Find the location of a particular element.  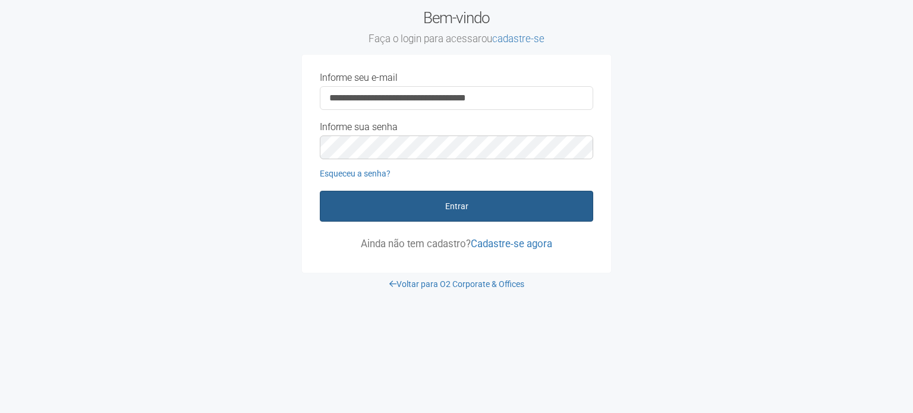

h2: Bem-vindo is located at coordinates (456, 27).